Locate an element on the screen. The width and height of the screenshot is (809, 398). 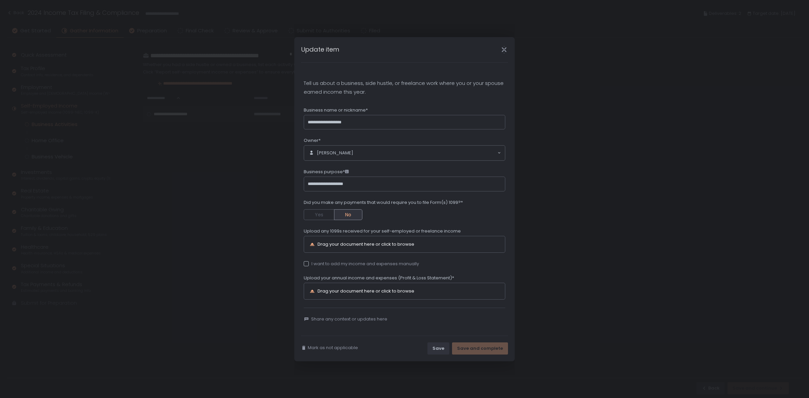
div: Close is located at coordinates (504, 50).